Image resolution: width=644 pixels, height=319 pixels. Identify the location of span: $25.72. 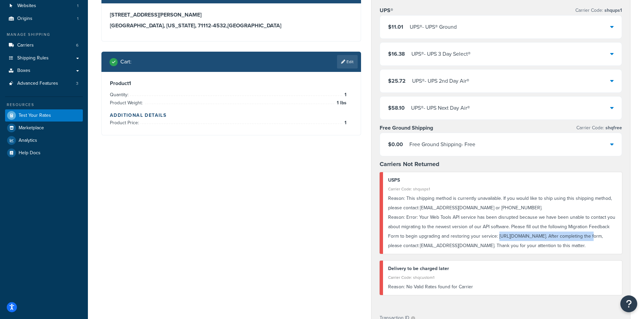
(397, 81).